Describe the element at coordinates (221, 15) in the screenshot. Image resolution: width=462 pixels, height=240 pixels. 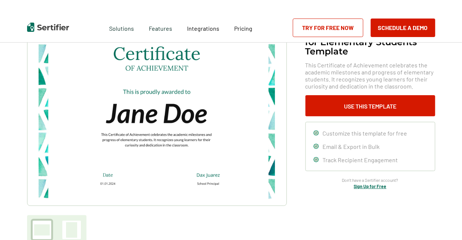
I see `a: Certificate of Achievement for Elementary Students Template` at that location.